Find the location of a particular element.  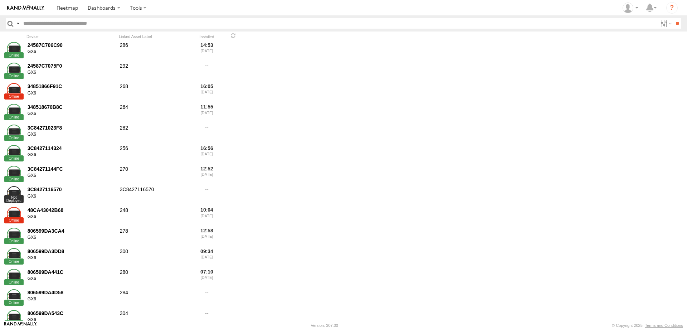

div: 806599DA3DD8 is located at coordinates (71, 251).